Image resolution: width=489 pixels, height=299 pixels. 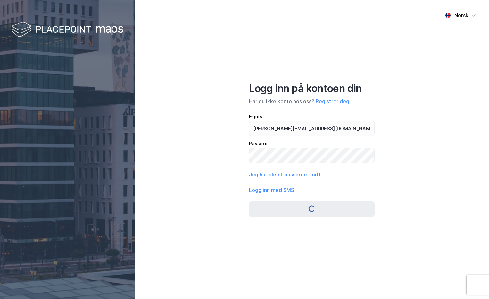 What do you see at coordinates (312, 144) in the screenshot?
I see `div: Passord` at bounding box center [312, 144].